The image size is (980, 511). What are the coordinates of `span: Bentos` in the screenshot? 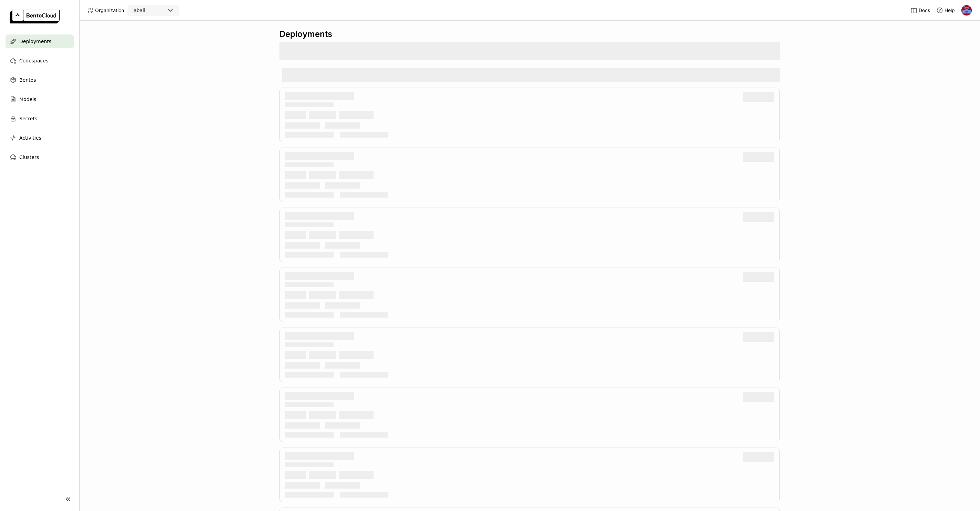 It's located at (27, 80).